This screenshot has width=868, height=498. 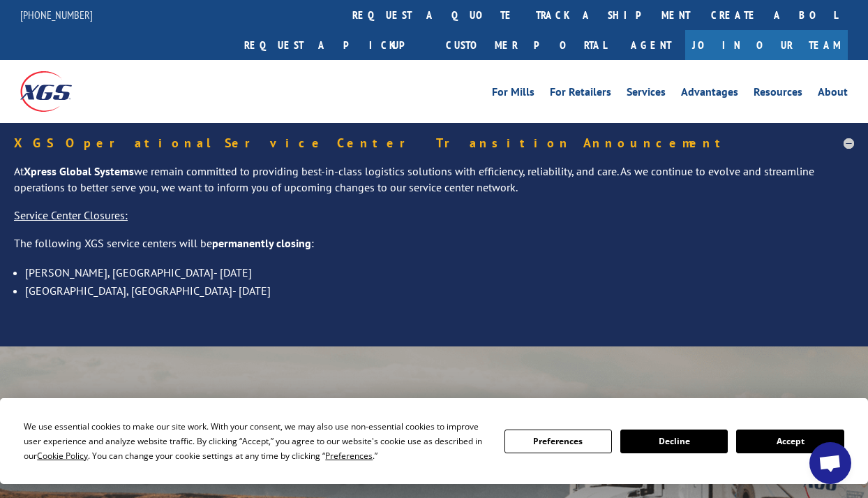 What do you see at coordinates (62, 455) in the screenshot?
I see `span: Cookie Policy` at bounding box center [62, 455].